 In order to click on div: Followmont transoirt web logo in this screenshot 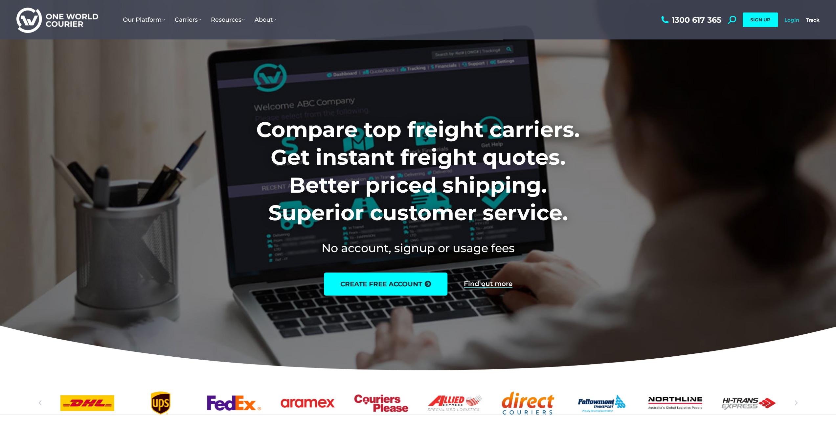, I will do `click(602, 403)`.